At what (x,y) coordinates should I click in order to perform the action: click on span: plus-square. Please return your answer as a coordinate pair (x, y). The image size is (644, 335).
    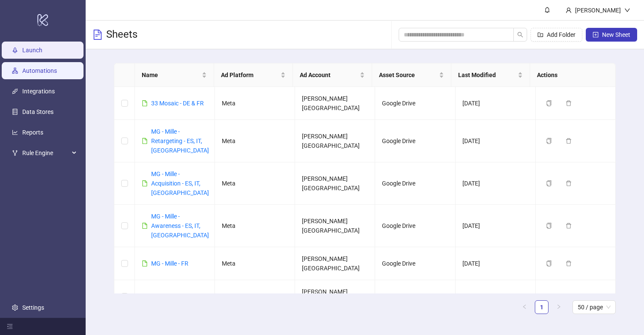
    Looking at the image, I should click on (595, 35).